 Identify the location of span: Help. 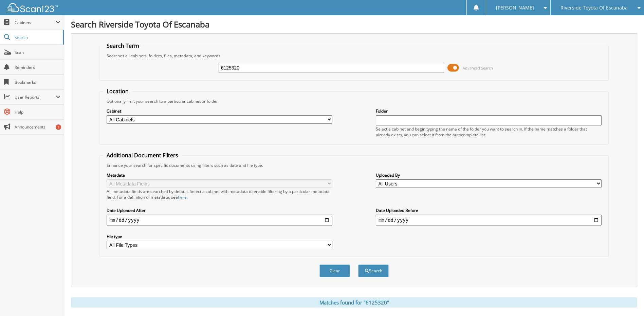
(38, 112).